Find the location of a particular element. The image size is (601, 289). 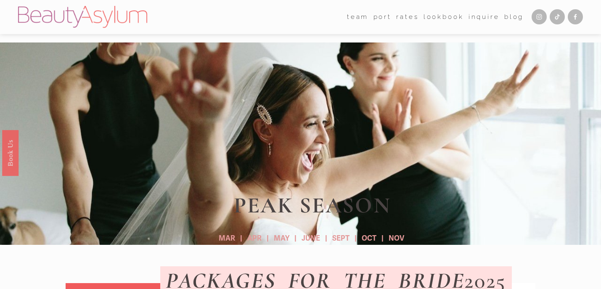

a: folder dropdown is located at coordinates (357, 17).